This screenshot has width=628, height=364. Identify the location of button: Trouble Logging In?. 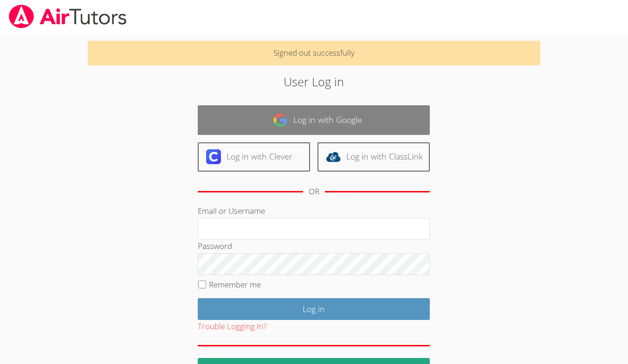
(232, 327).